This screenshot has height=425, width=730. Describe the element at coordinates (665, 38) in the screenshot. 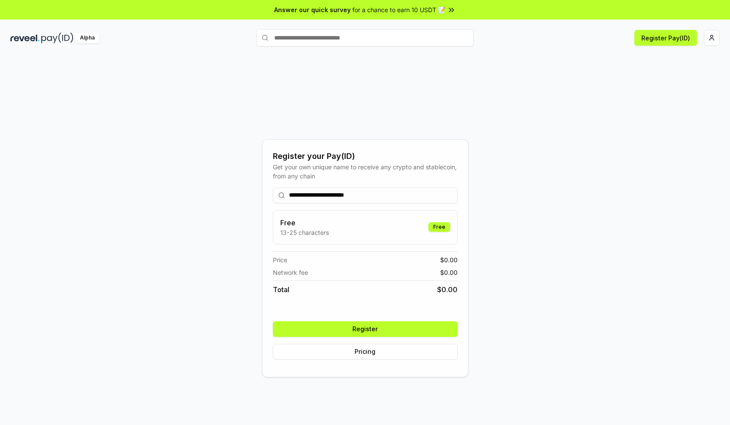

I see `button: Register Pay(ID)` at that location.